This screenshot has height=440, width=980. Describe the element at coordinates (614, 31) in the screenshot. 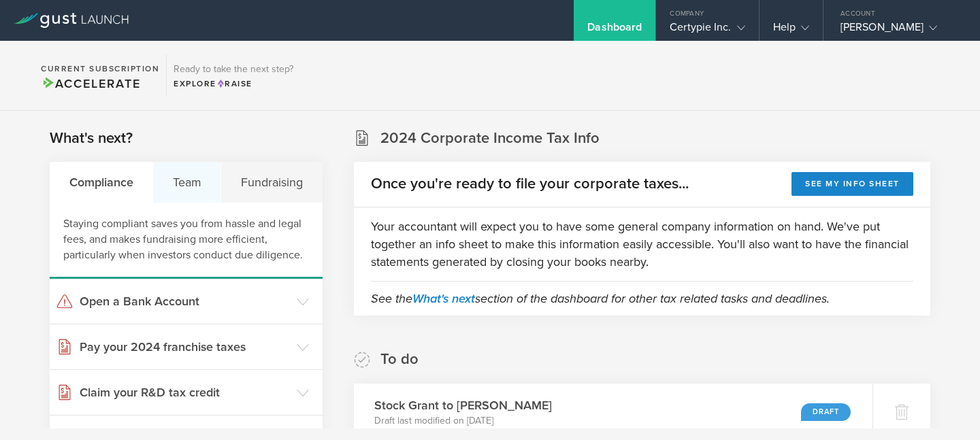

I see `div: Dashboard` at that location.